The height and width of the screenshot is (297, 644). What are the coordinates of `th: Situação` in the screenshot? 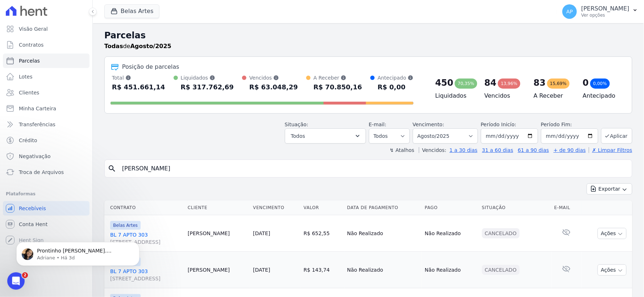 It's located at (515, 208).